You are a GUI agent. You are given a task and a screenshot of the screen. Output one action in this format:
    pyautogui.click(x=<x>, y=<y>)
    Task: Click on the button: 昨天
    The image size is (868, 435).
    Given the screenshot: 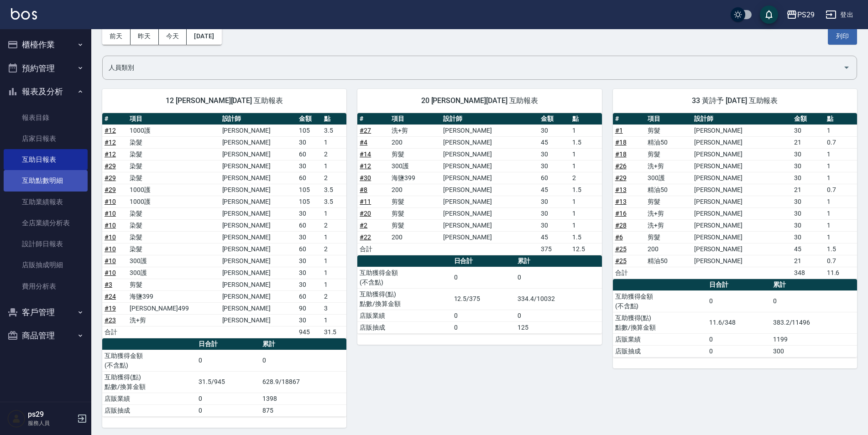 What is the action you would take?
    pyautogui.click(x=145, y=36)
    